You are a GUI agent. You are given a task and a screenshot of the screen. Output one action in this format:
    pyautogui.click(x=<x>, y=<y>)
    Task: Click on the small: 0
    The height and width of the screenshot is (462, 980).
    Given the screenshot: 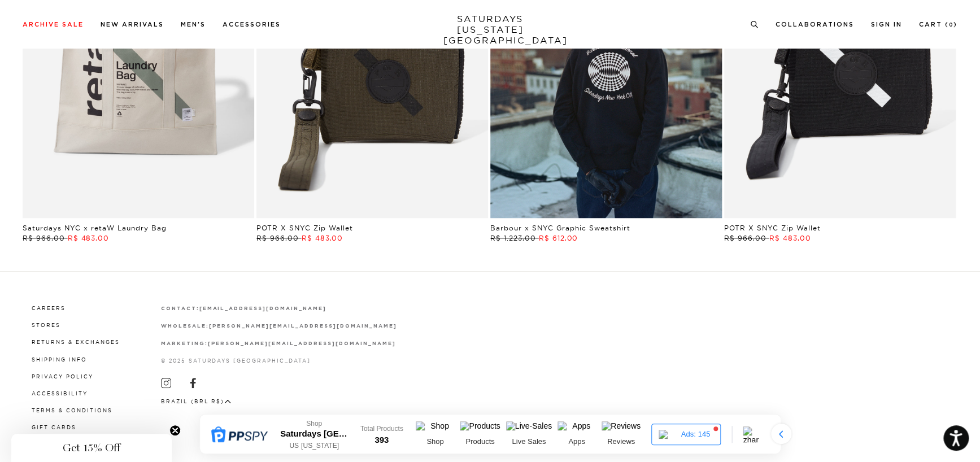 What is the action you would take?
    pyautogui.click(x=952, y=25)
    